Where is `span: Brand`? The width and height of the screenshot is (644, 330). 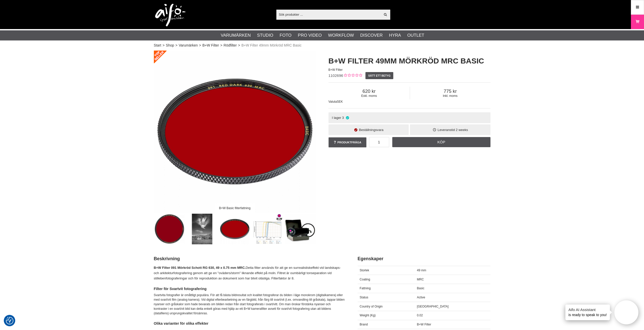 span: Brand is located at coordinates (364, 324).